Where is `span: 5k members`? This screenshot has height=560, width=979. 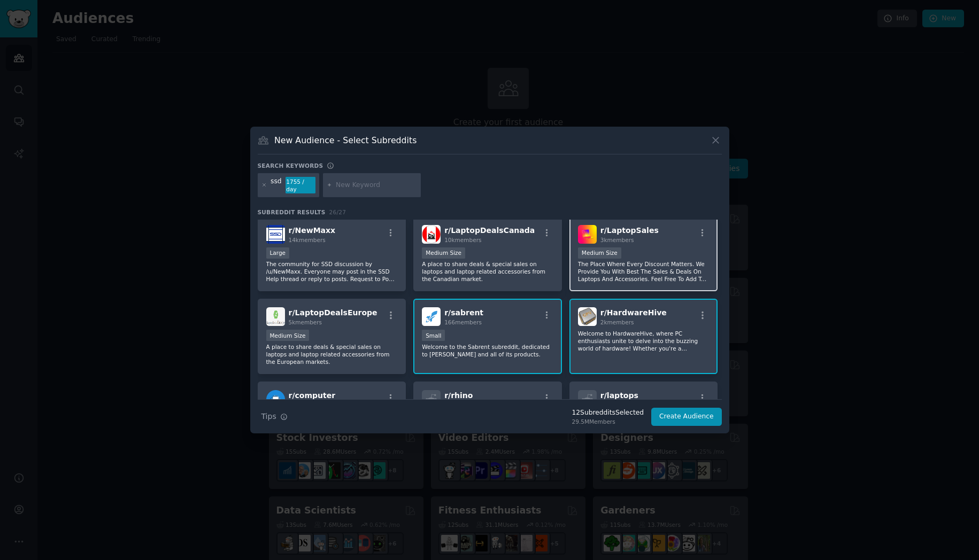 span: 5k members is located at coordinates (306, 322).